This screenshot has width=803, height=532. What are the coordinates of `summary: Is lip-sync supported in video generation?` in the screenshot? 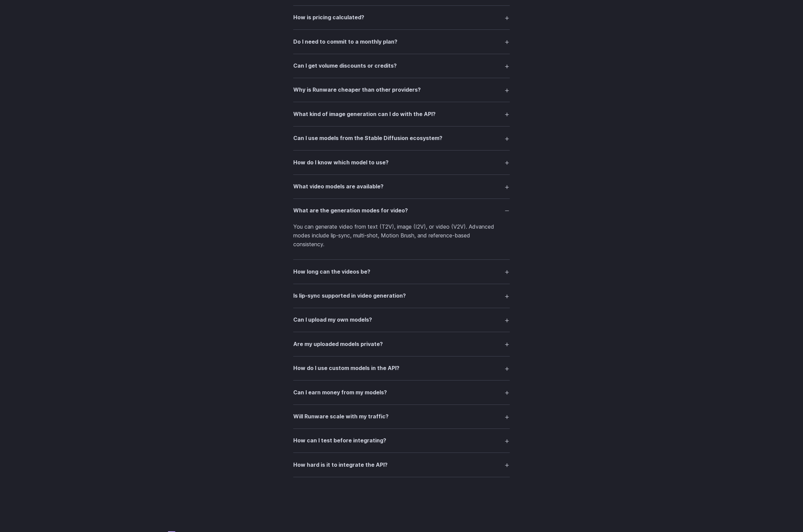 It's located at (401, 296).